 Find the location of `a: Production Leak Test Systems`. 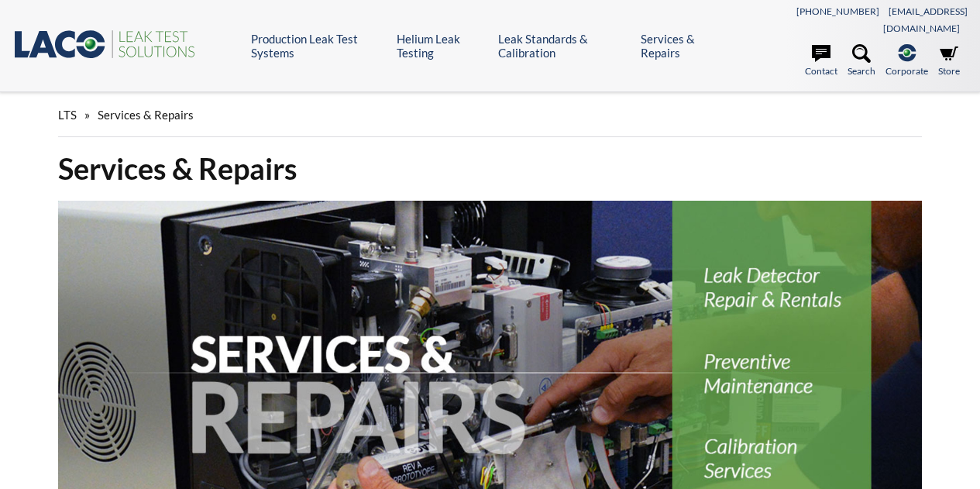

a: Production Leak Test Systems is located at coordinates (318, 46).